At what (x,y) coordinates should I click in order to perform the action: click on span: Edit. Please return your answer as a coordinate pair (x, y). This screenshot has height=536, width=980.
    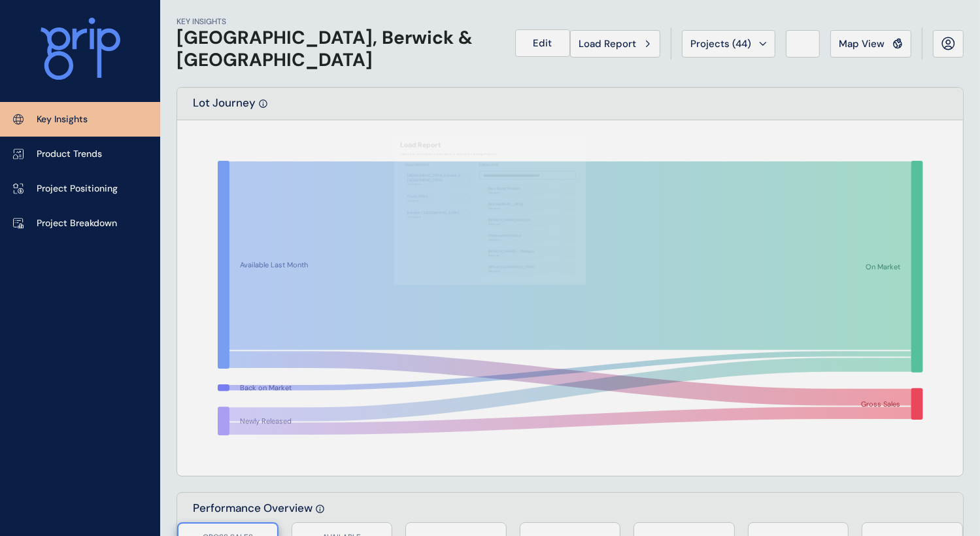
    Looking at the image, I should click on (543, 43).